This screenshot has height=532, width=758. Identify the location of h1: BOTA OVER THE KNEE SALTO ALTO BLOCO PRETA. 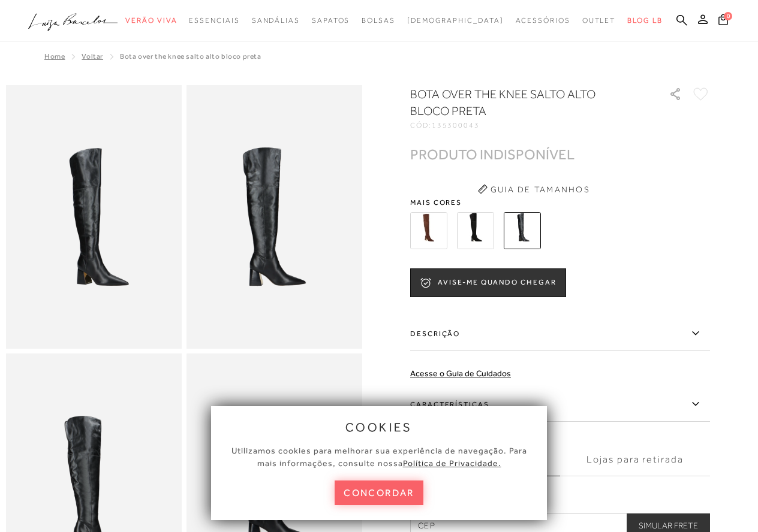
(522, 103).